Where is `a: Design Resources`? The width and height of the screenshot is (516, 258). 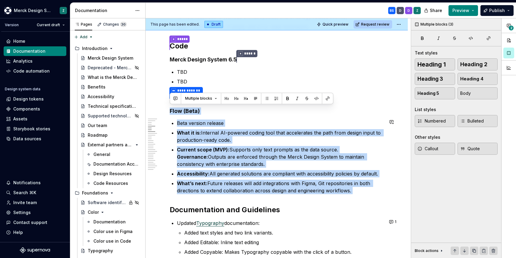
a: Design Resources is located at coordinates (113, 174).